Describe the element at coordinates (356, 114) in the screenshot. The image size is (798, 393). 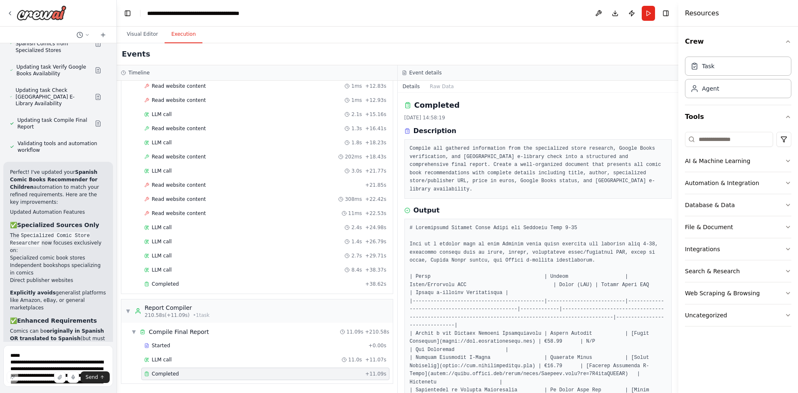
I see `span: 2.1s` at that location.